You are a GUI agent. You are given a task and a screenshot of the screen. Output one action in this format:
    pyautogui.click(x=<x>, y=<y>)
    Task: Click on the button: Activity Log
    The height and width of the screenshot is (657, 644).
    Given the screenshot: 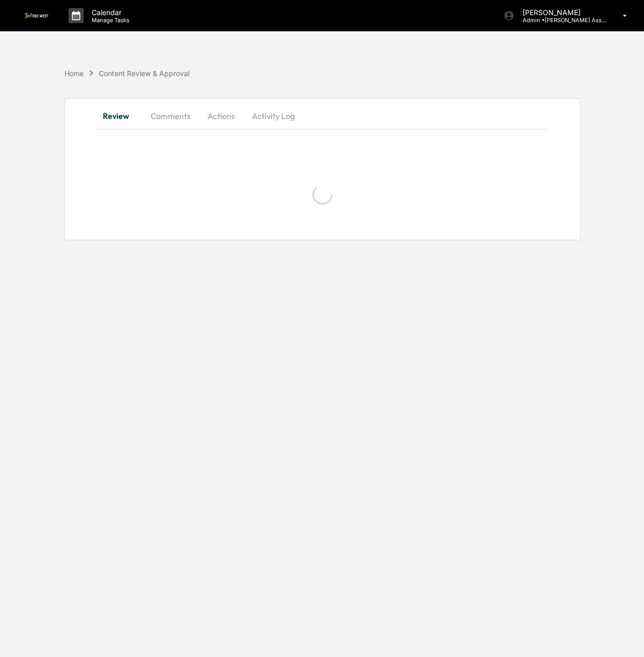 What is the action you would take?
    pyautogui.click(x=273, y=116)
    